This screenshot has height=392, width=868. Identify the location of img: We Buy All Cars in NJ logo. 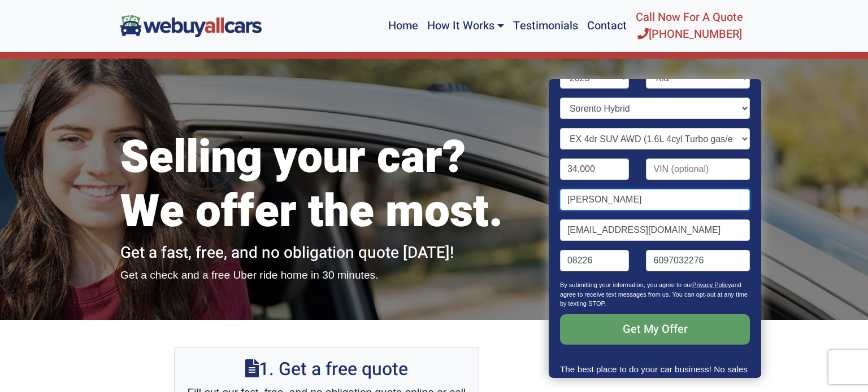
(191, 26).